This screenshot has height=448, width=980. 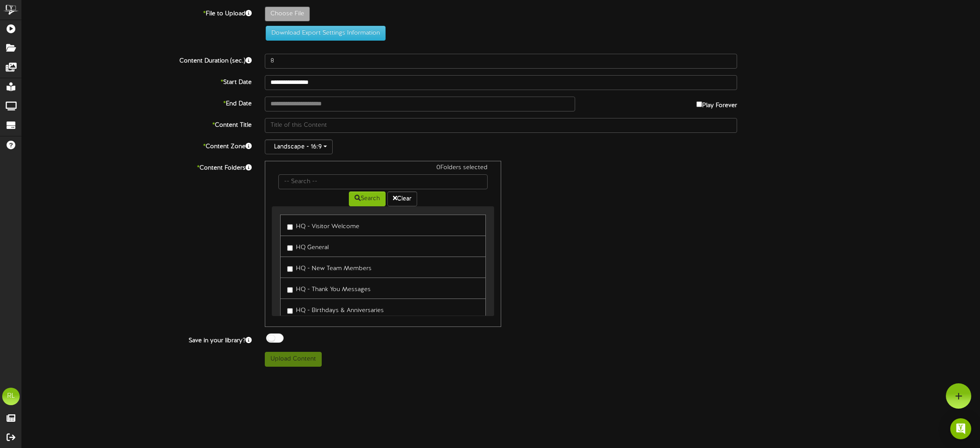 What do you see at coordinates (699, 104) in the screenshot?
I see `input: Play Forever` at bounding box center [699, 104].